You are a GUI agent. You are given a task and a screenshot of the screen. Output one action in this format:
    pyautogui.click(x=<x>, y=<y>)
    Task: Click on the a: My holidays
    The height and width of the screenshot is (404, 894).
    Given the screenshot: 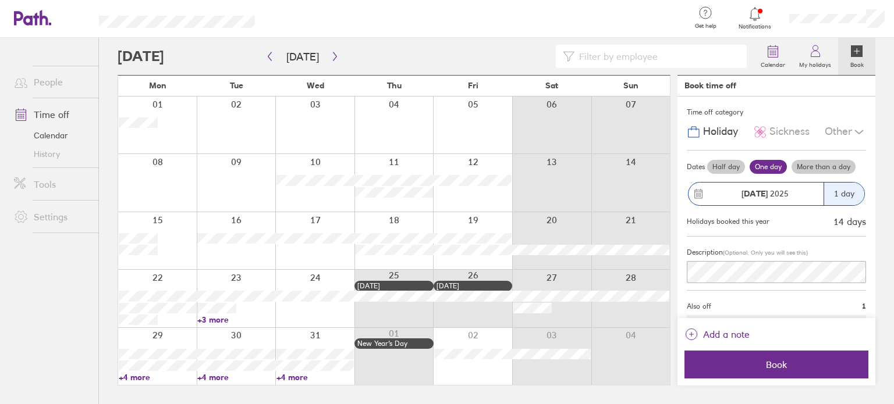 What is the action you would take?
    pyautogui.click(x=815, y=56)
    